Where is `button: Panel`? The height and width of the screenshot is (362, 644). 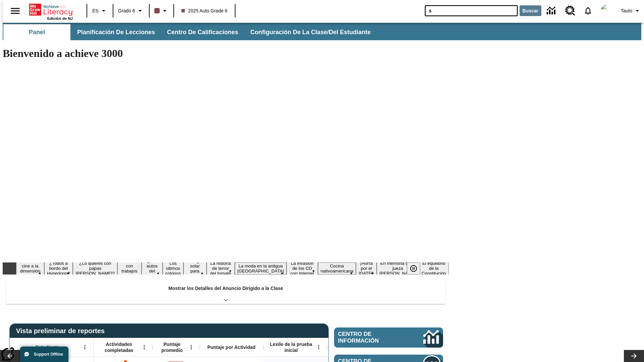
button: Panel is located at coordinates (37, 33).